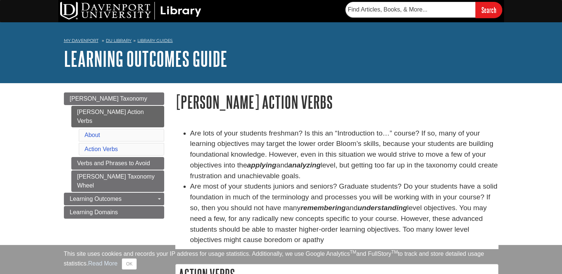 This screenshot has width=562, height=274. What do you see at coordinates (146, 59) in the screenshot?
I see `a: Learning Outcomes Guide` at bounding box center [146, 59].